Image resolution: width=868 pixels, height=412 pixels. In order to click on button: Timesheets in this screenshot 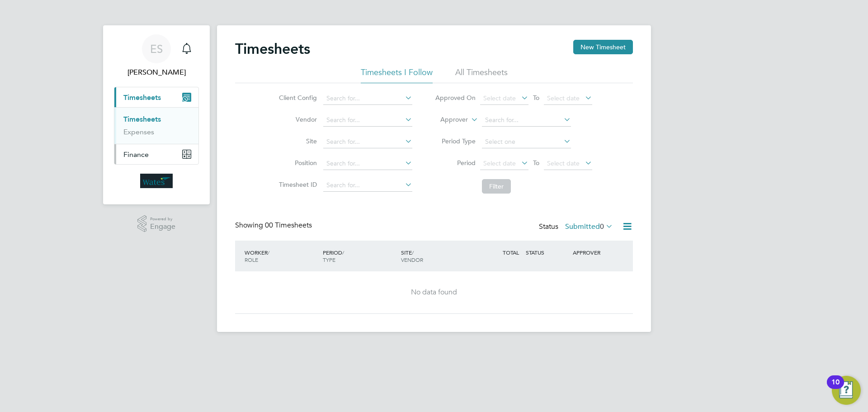, I will do `click(156, 97)`.